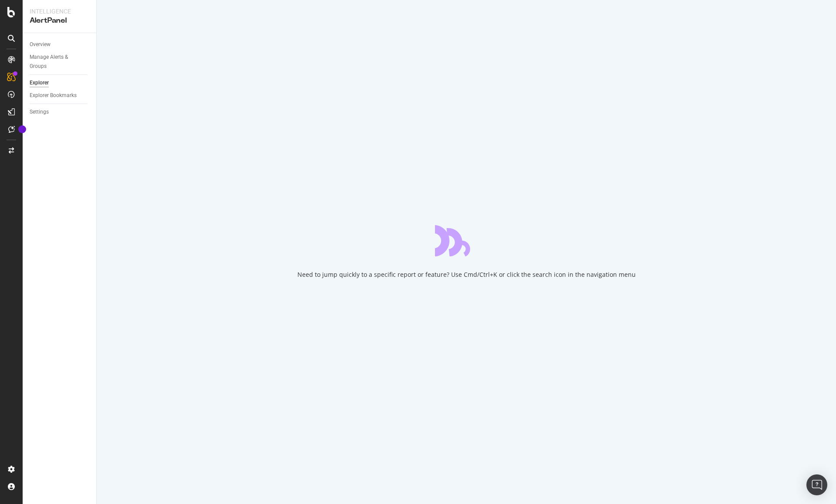  I want to click on div: Intelligence, so click(59, 11).